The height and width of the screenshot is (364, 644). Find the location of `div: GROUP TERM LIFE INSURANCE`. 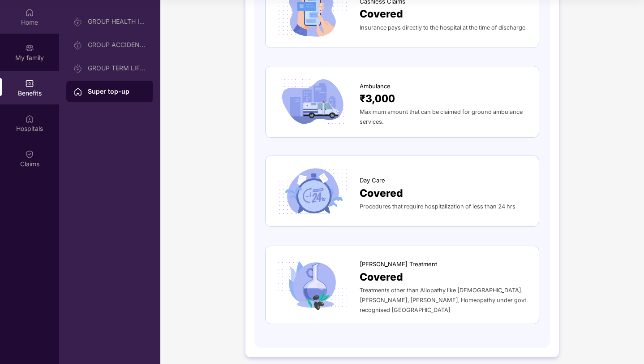

div: GROUP TERM LIFE INSURANCE is located at coordinates (117, 68).